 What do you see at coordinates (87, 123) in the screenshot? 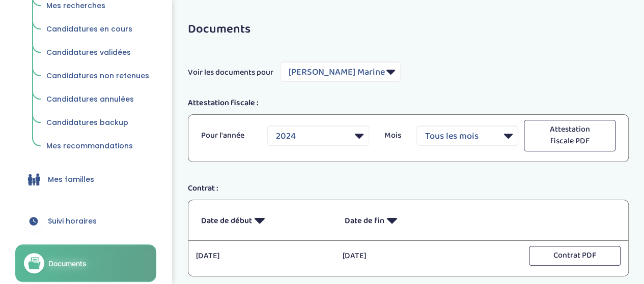
I see `span: Candidatures backup` at bounding box center [87, 123].